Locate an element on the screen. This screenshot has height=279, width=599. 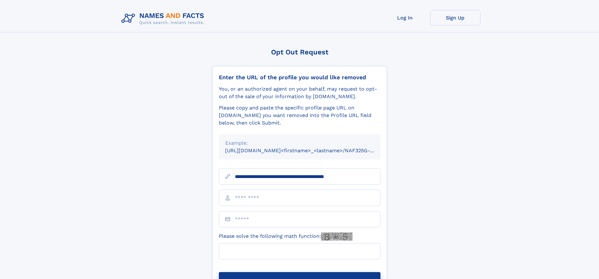
div: Example: is located at coordinates (300, 143).